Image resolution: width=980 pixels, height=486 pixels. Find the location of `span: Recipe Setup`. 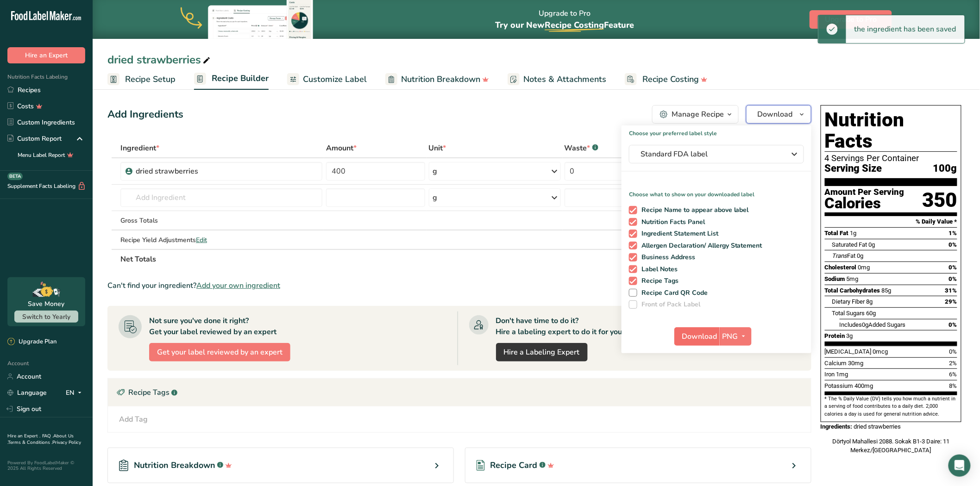

span: Recipe Setup is located at coordinates (150, 79).